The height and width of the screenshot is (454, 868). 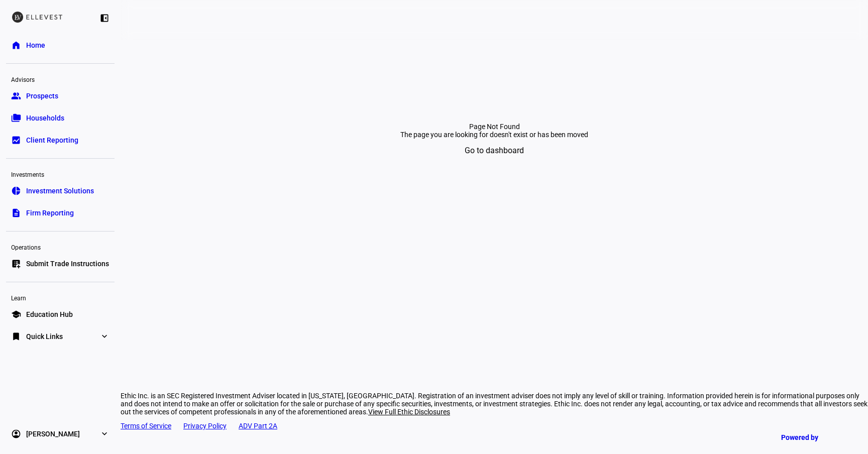 What do you see at coordinates (60, 140) in the screenshot?
I see `a: bid_landscapeClient Reporting` at bounding box center [60, 140].